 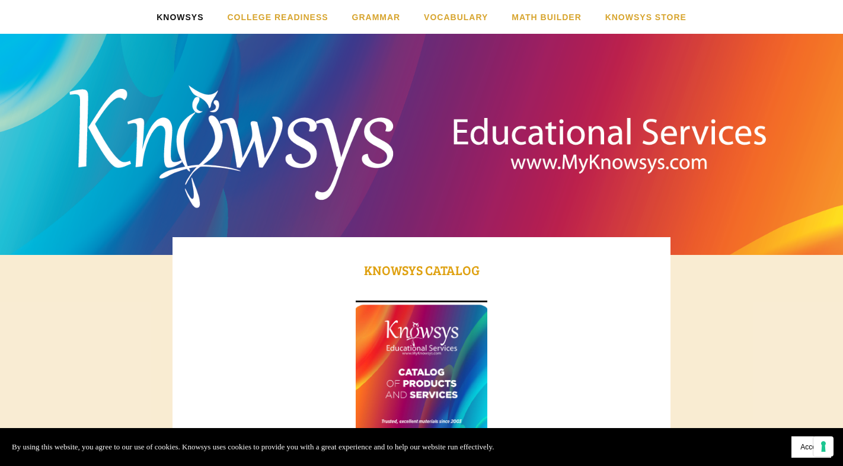 I want to click on a: Knowsys Educational Services, so click(x=421, y=131).